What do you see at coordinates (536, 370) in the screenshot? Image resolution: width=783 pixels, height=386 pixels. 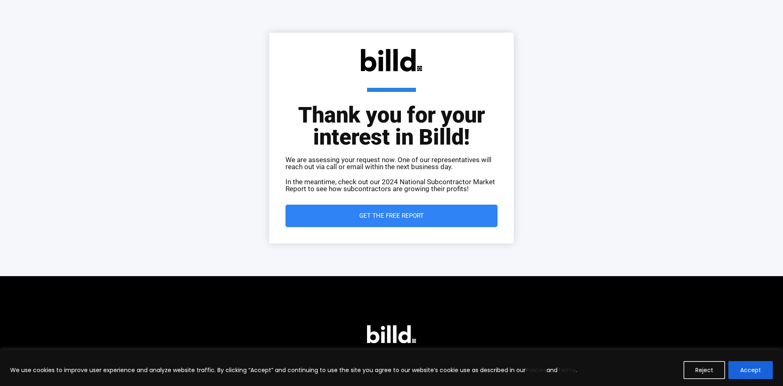 I see `a: Policies` at bounding box center [536, 370].